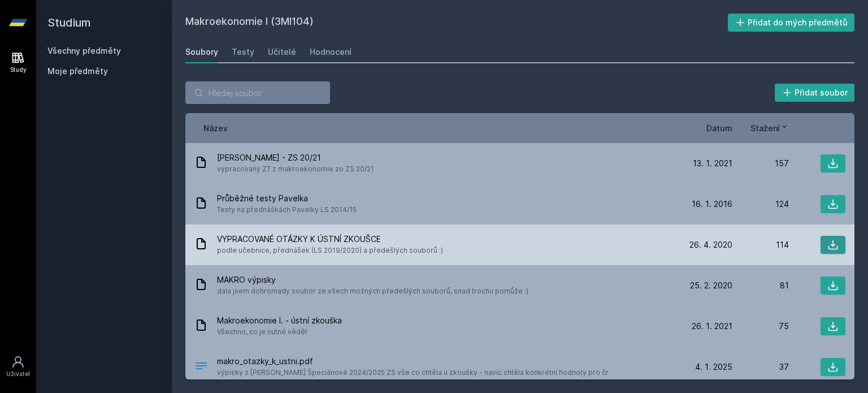  I want to click on div: 114, so click(761, 245).